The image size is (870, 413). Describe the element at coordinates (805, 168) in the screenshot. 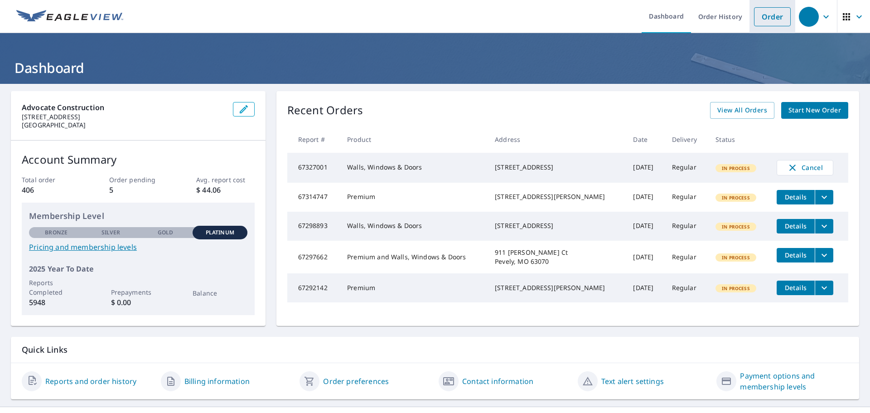

I see `span: Cancel` at that location.